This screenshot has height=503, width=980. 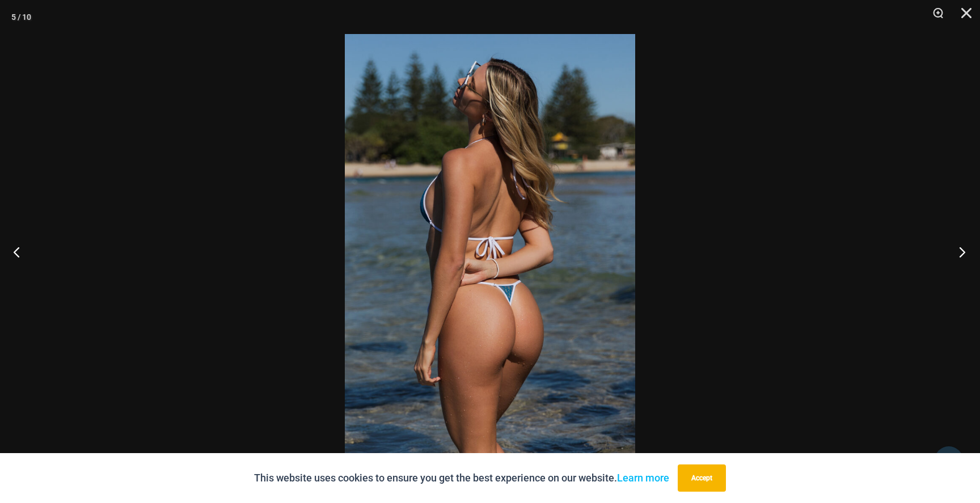 I want to click on img: Waves Breaking Ocean 312 Top 456 Bottom 07, so click(x=490, y=251).